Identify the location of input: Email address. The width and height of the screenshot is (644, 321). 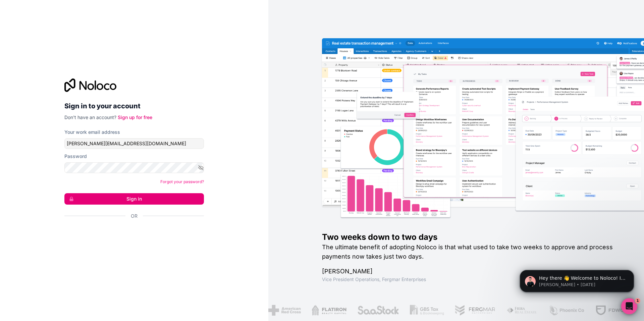
(134, 143).